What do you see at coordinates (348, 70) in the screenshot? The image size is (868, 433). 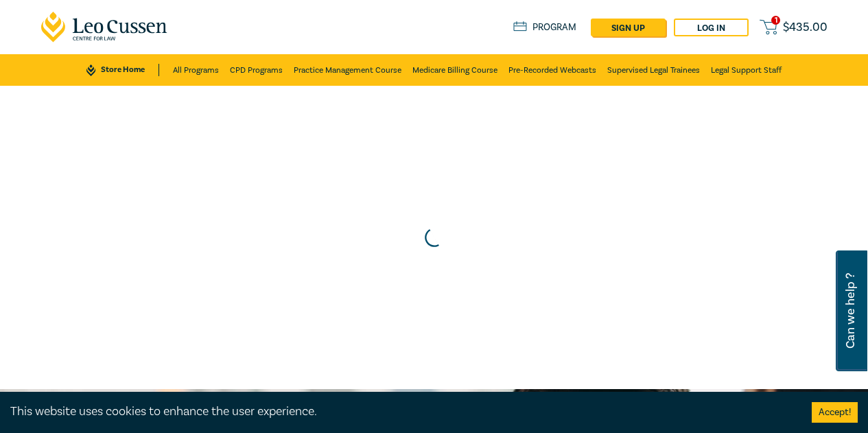 I see `a: Practice Management Course` at bounding box center [348, 70].